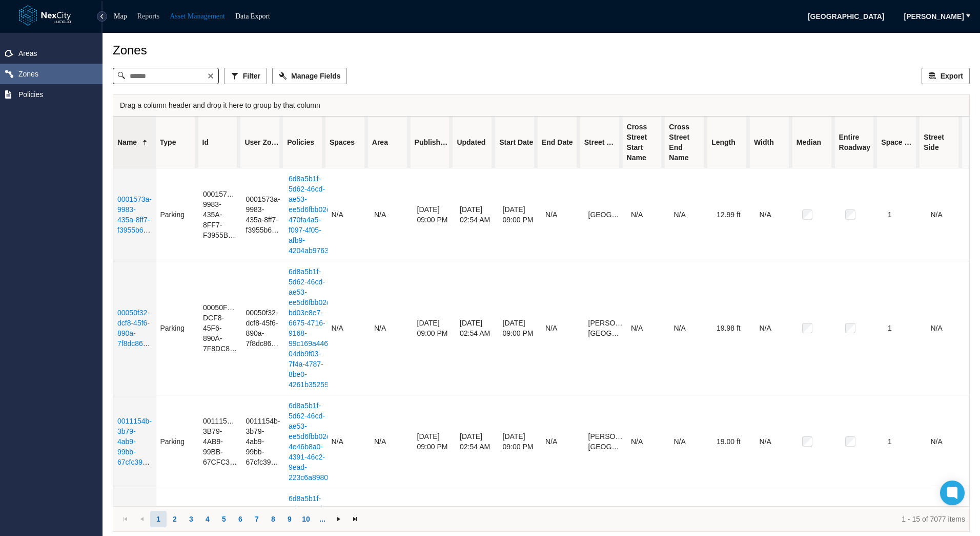 This screenshot has width=980, height=536. Describe the element at coordinates (734, 214) in the screenshot. I see `td: 12.99 ft` at that location.